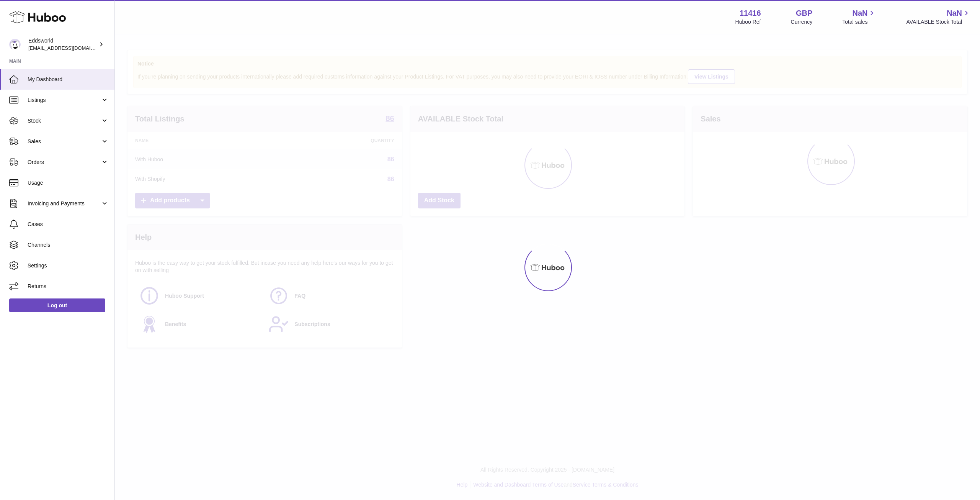 The width and height of the screenshot is (980, 500). What do you see at coordinates (68, 286) in the screenshot?
I see `span: Returns` at bounding box center [68, 286].